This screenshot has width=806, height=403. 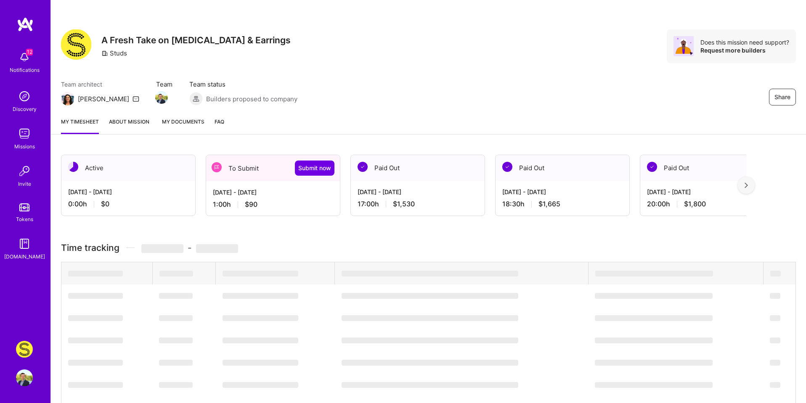 I want to click on span: $1,800, so click(x=695, y=204).